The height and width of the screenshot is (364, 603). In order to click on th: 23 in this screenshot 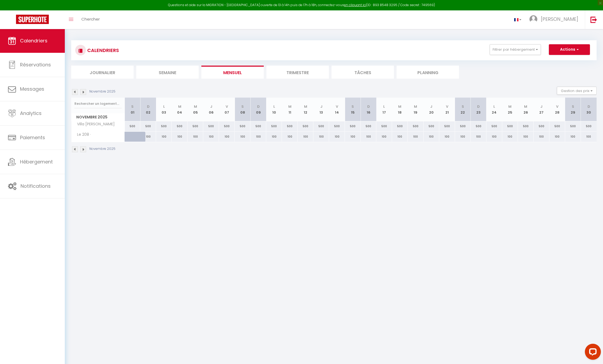, I will do `click(479, 110)`.